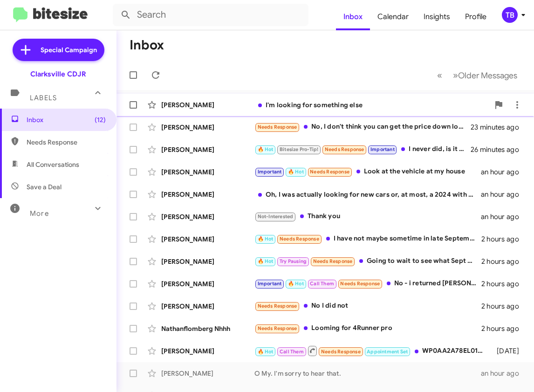 Image resolution: width=534 pixels, height=392 pixels. Describe the element at coordinates (437, 17) in the screenshot. I see `span: Insights` at that location.